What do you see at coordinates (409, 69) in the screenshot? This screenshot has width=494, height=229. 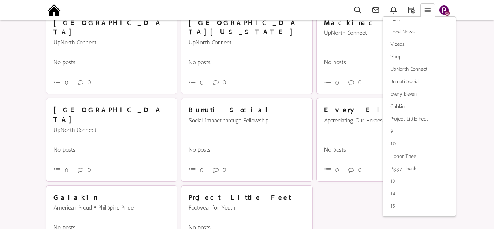 I see `span: UpNorth Connect` at bounding box center [409, 69].